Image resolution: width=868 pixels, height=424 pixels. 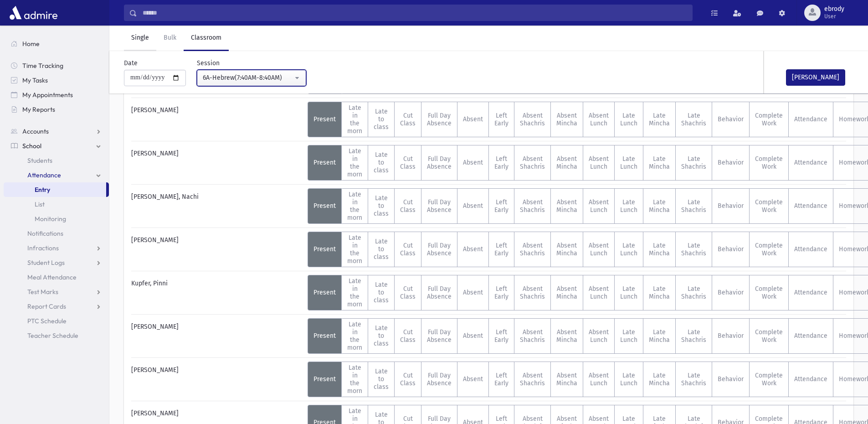 I want to click on span: Complete Work, so click(x=769, y=249).